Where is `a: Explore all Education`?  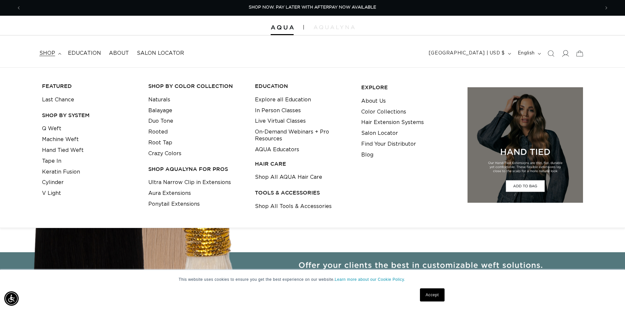 a: Explore all Education is located at coordinates (283, 100).